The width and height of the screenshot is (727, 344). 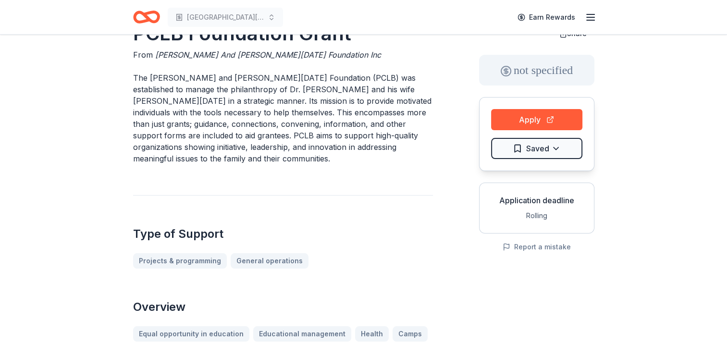 What do you see at coordinates (546, 17) in the screenshot?
I see `a: Earn Rewards` at bounding box center [546, 17].